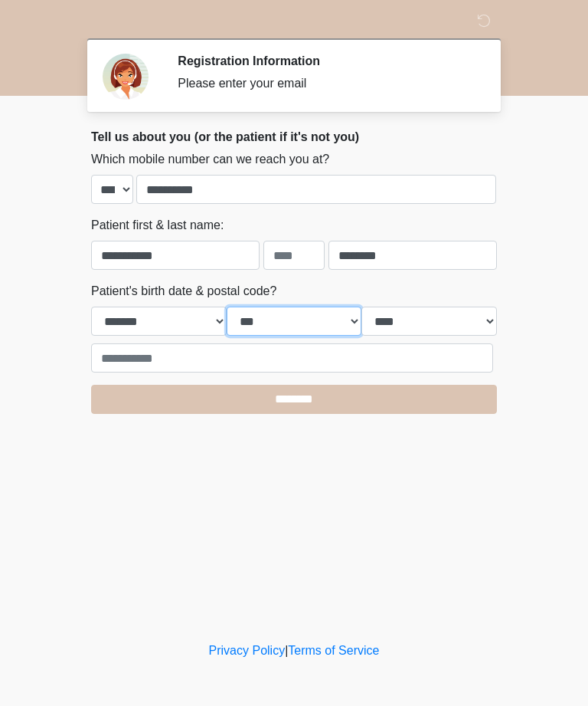 This screenshot has height=706, width=588. I want to click on div: Please enter your email, so click(325, 84).